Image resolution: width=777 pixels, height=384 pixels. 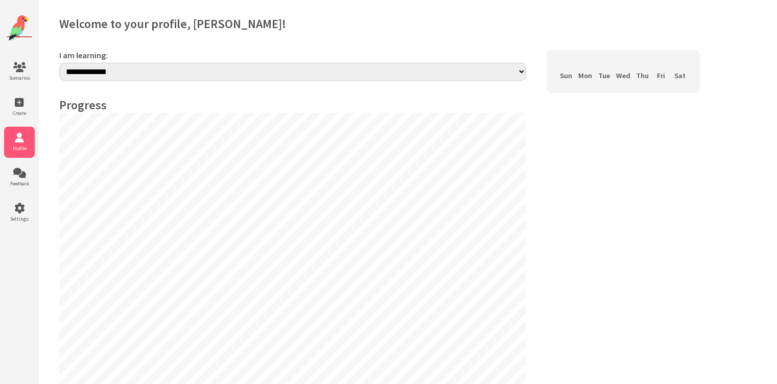 What do you see at coordinates (19, 148) in the screenshot?
I see `span: Profile` at bounding box center [19, 148].